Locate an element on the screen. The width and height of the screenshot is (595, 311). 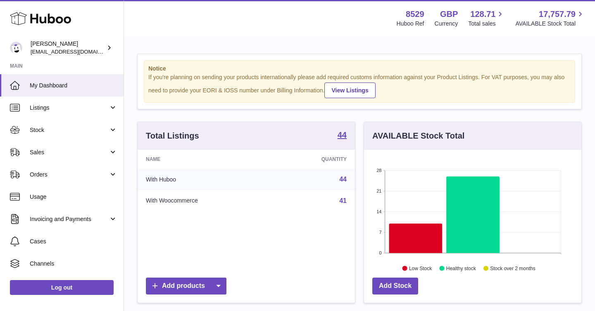
text: 0 is located at coordinates (380, 253).